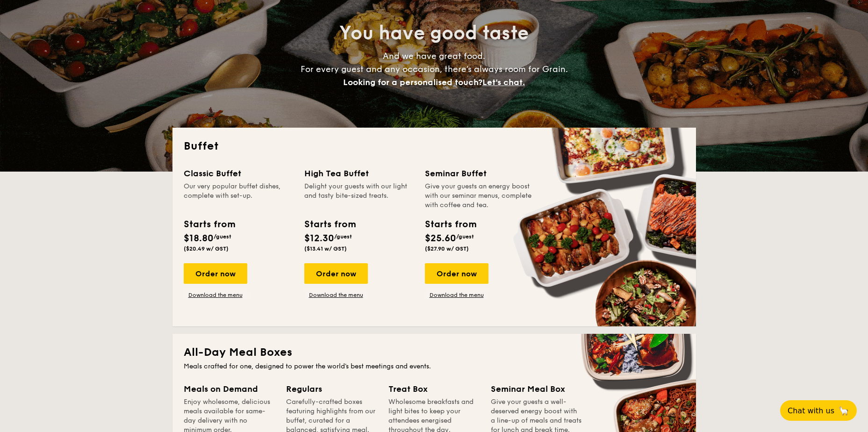 This screenshot has width=868, height=432. What do you see at coordinates (503, 82) in the screenshot?
I see `span: Let's chat.` at bounding box center [503, 82].